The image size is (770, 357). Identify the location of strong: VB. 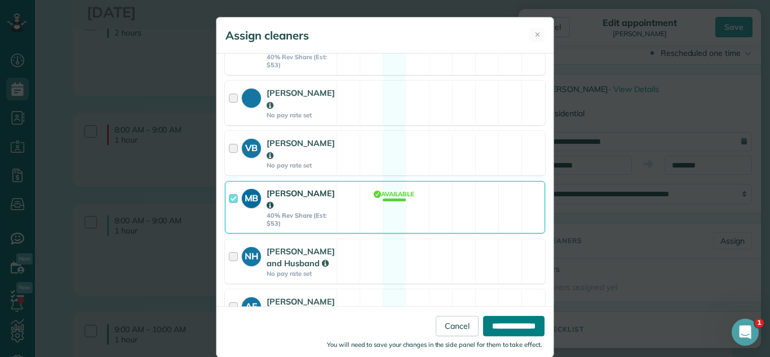
(251, 147).